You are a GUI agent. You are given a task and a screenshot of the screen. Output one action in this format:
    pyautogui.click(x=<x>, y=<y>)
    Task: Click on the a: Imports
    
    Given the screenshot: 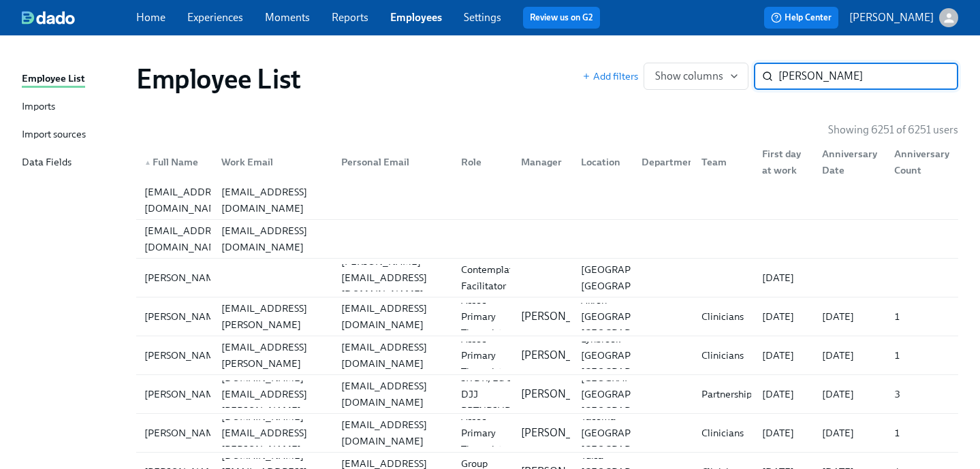 What is the action you would take?
    pyautogui.click(x=74, y=107)
    